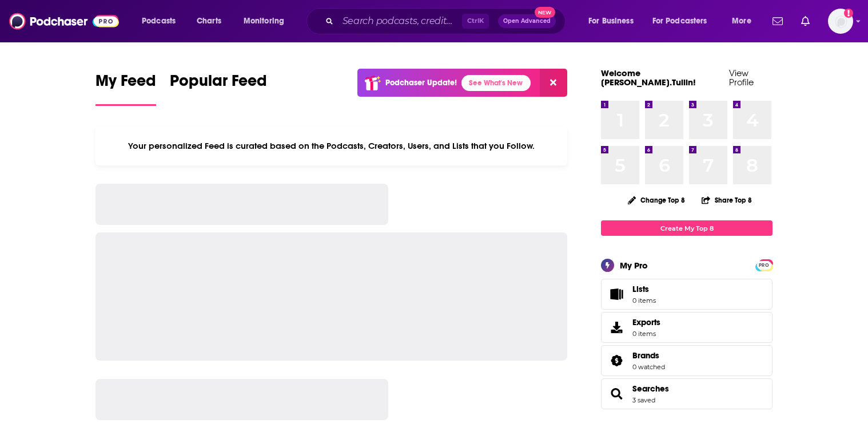 The image size is (868, 423). I want to click on button: Open AdvancedNew, so click(527, 21).